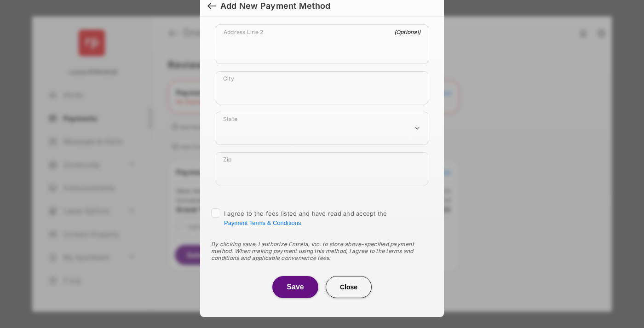 The image size is (644, 328). Describe the element at coordinates (262, 223) in the screenshot. I see `button: I agree to the fees listed and have read and accept the` at that location.